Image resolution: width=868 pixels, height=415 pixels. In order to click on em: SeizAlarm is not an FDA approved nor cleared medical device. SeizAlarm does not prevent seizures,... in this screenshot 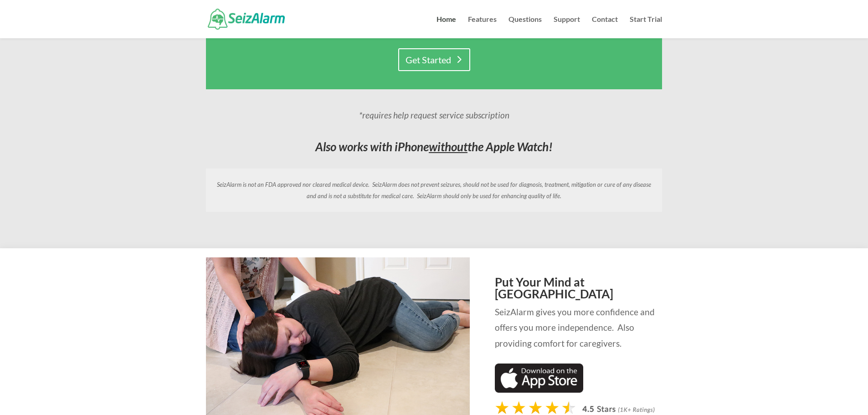, I will do `click(434, 190)`.